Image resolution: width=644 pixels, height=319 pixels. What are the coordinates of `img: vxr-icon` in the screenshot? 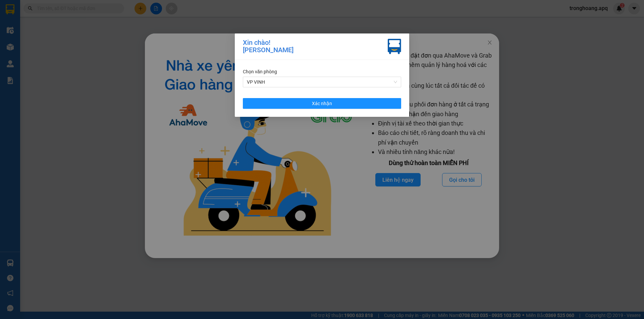 It's located at (395, 47).